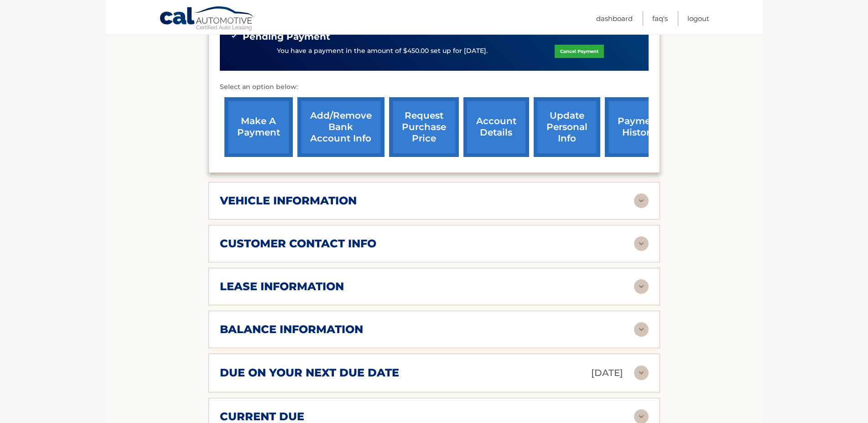 The image size is (868, 423). Describe the element at coordinates (434, 87) in the screenshot. I see `p: Select an option below:` at that location.